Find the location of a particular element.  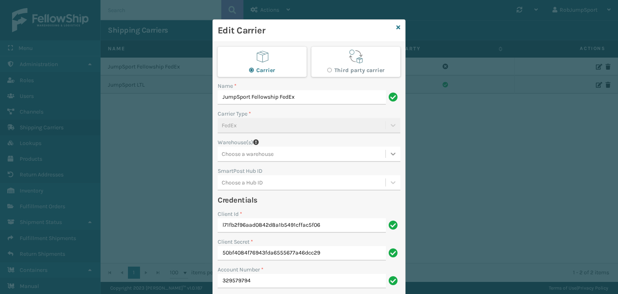

label: Account Number is located at coordinates (241, 269).